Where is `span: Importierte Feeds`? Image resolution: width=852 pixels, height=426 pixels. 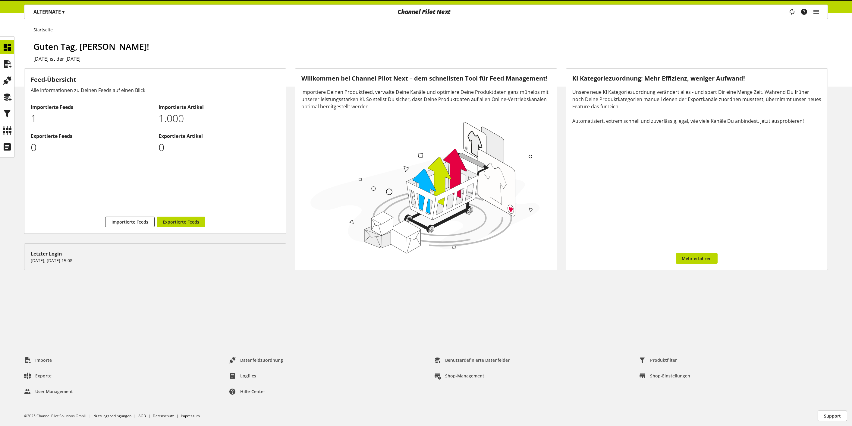
span: Importierte Feeds is located at coordinates (130, 222).